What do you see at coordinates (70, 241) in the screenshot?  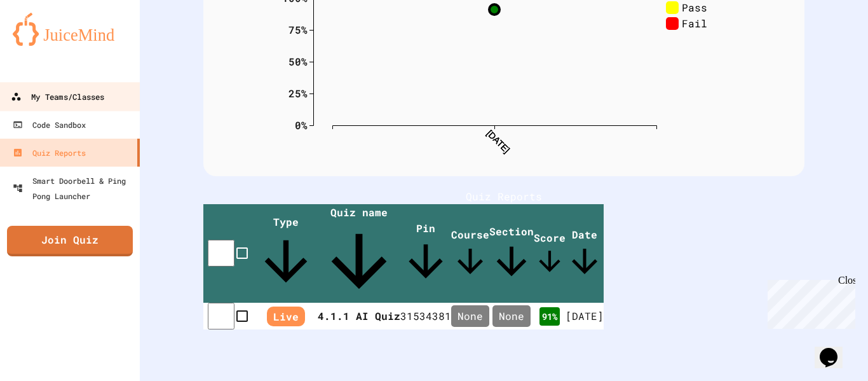 I see `a: Join Quiz` at bounding box center [70, 241].